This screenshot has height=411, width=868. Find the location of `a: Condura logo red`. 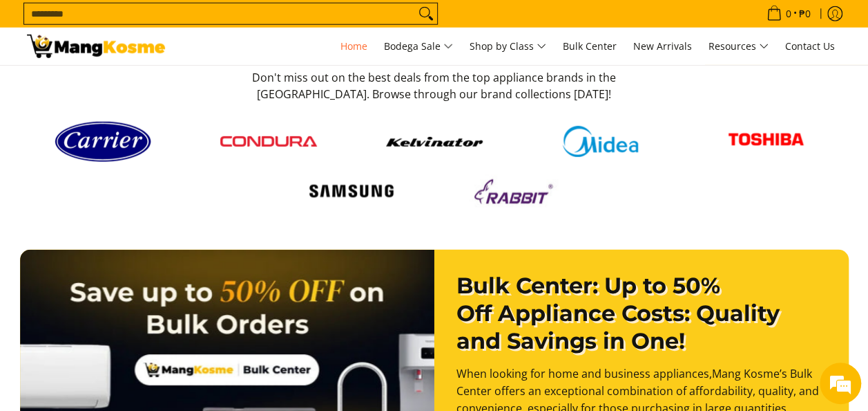

a: Condura logo red is located at coordinates (269, 142).